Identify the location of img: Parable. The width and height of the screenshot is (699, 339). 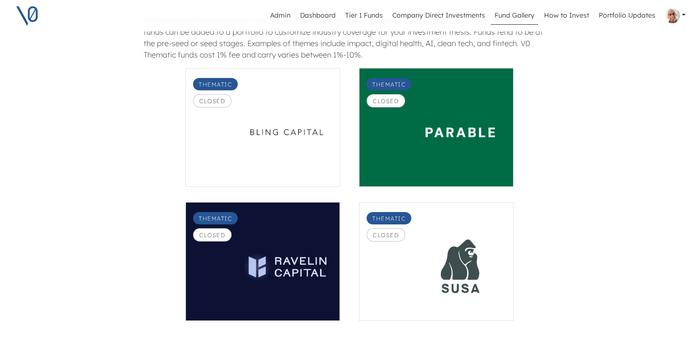
(460, 132).